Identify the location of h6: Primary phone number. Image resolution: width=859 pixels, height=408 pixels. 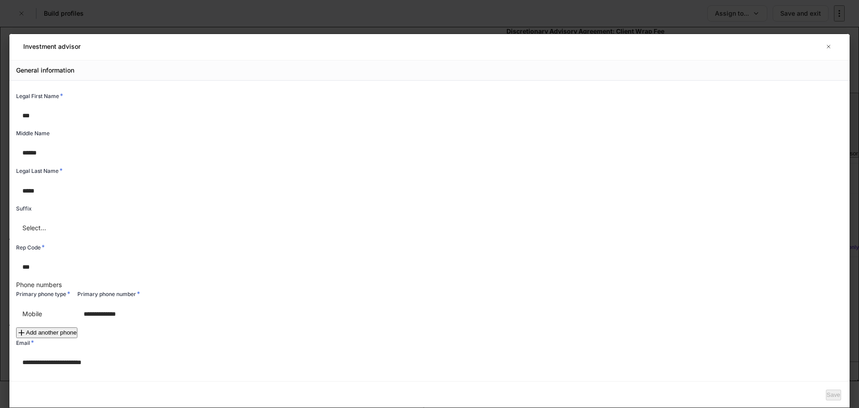
(109, 293).